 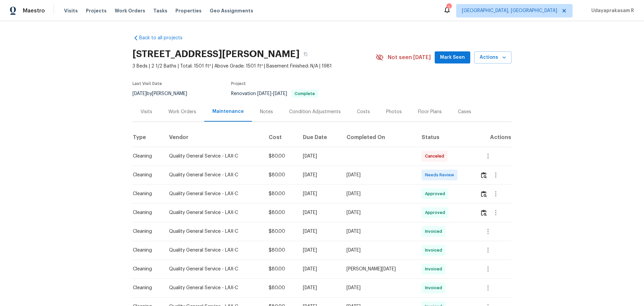 I want to click on span: Geo Assignments, so click(x=231, y=11).